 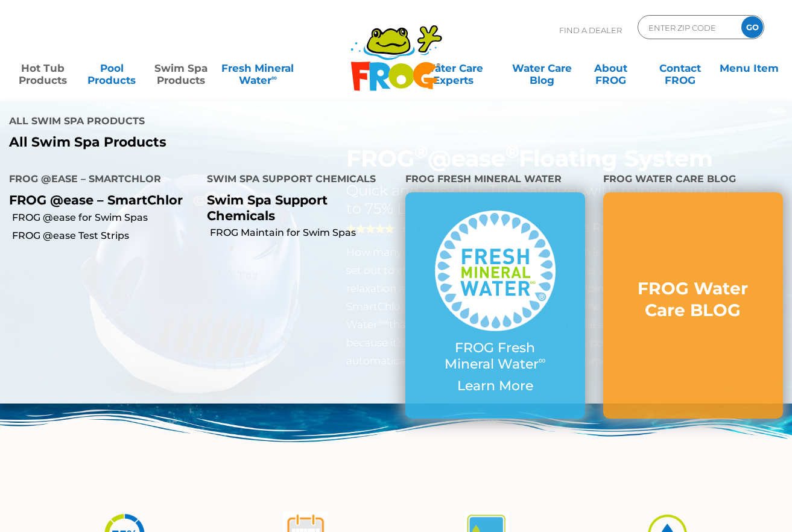 I want to click on a: Swim Spa Support Chemicals, so click(x=267, y=208).